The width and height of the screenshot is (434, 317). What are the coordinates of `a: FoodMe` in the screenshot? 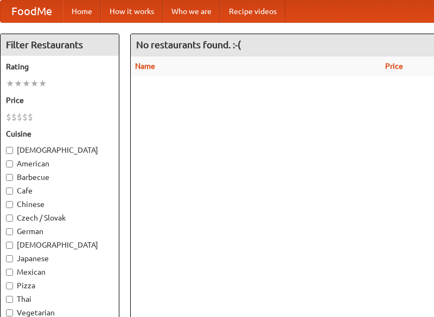 It's located at (31, 11).